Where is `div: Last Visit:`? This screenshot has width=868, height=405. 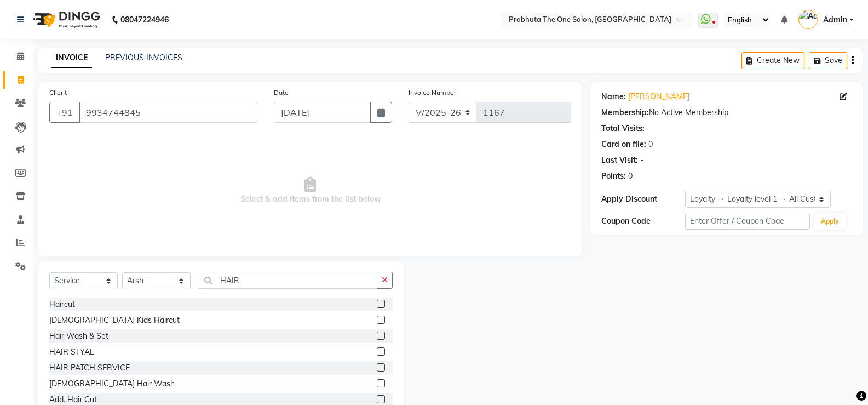
div: Last Visit: is located at coordinates (619, 160).